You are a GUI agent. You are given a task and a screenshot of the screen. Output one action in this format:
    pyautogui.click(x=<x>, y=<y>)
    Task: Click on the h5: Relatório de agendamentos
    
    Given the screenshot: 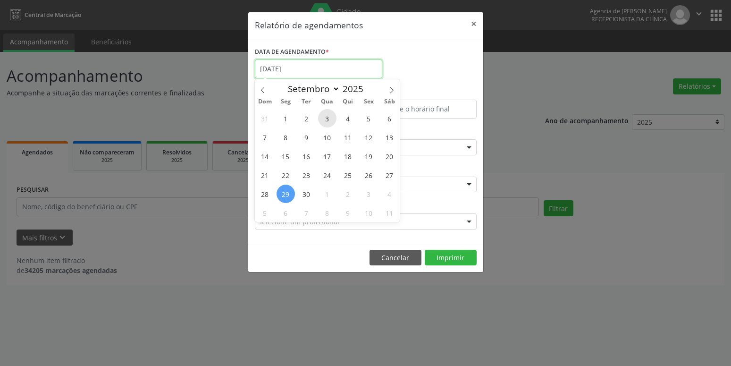 What is the action you would take?
    pyautogui.click(x=309, y=25)
    